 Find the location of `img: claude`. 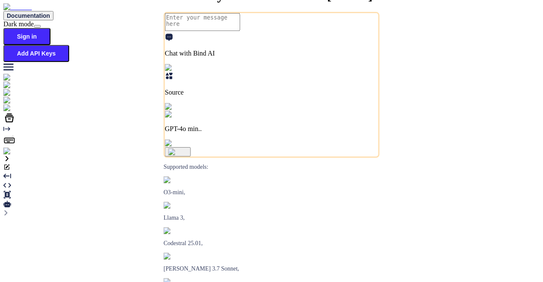

img: claude is located at coordinates (175, 256).